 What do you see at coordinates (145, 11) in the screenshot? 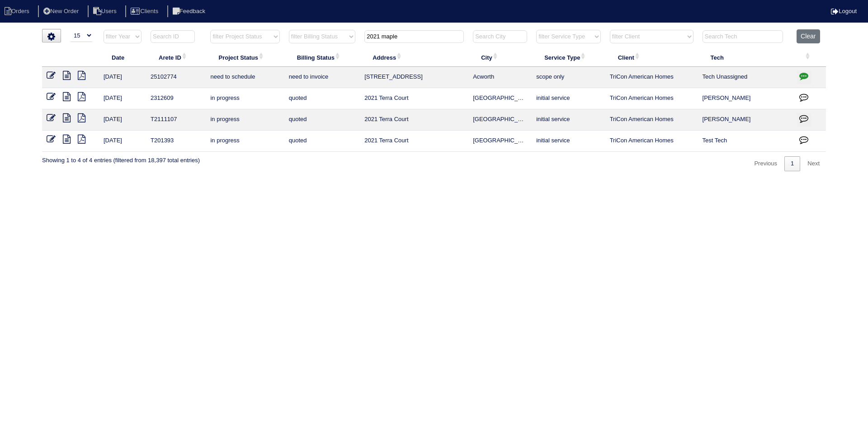
I see `a: Clients` at bounding box center [145, 11].